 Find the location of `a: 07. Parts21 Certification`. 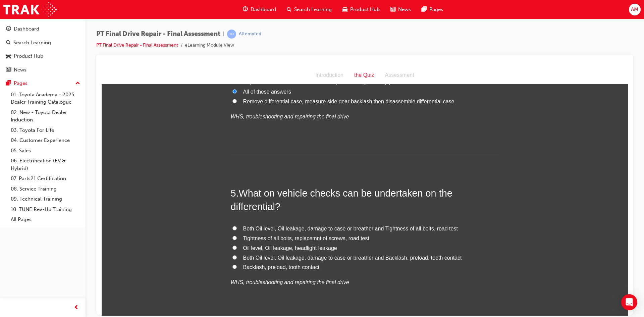

a: 07. Parts21 Certification is located at coordinates (45, 179).